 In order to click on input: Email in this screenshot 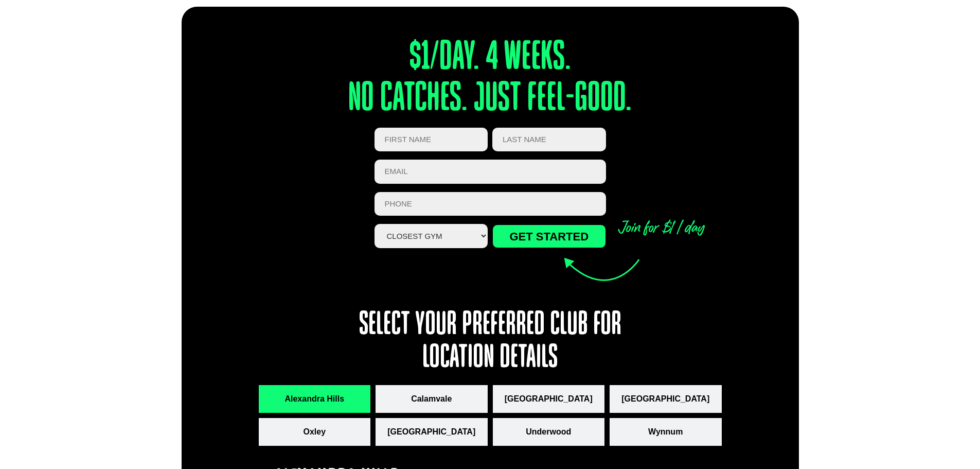, I will do `click(490, 172)`.